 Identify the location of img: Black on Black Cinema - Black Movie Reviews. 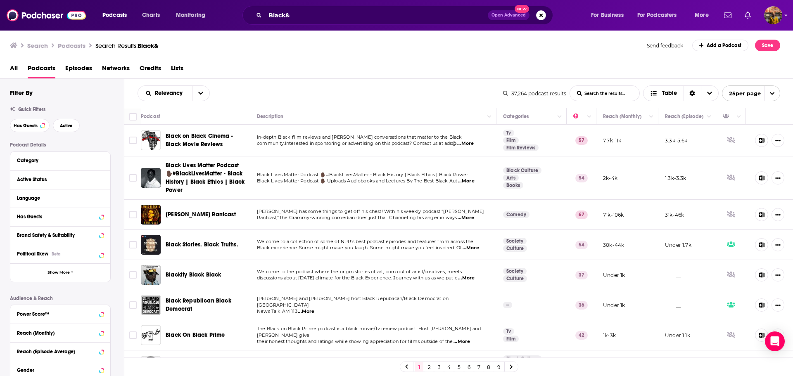
(151, 140).